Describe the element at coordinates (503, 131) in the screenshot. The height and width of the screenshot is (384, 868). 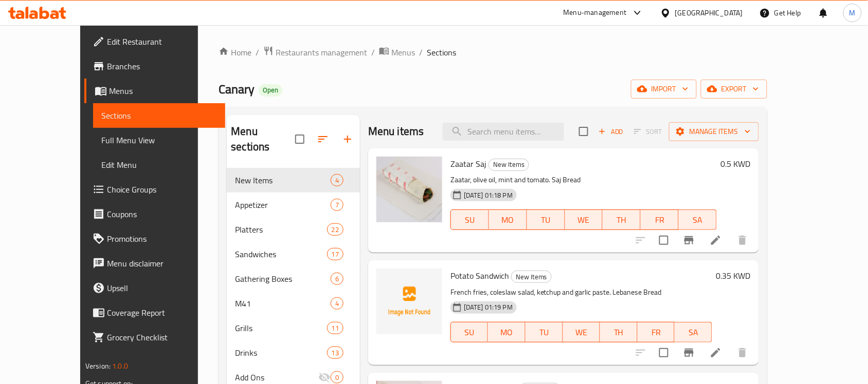
I see `input: search` at that location.